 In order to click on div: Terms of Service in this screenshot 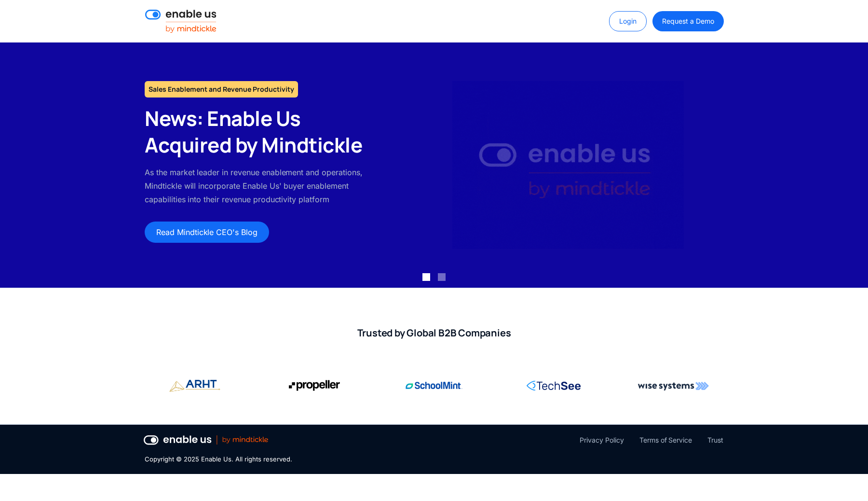, I will do `click(665, 440)`.